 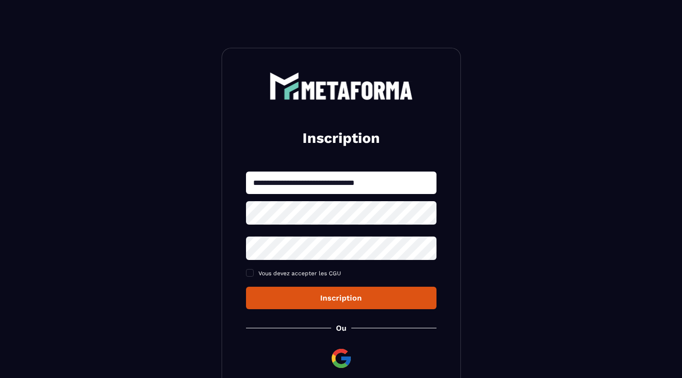 I want to click on div: Inscription, so click(x=341, y=298).